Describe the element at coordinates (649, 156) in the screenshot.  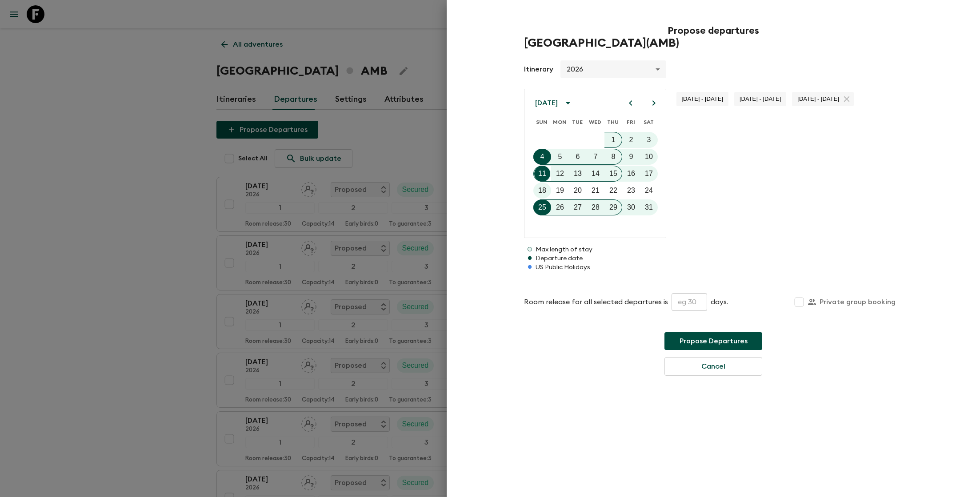
I see `p: 10` at that location.